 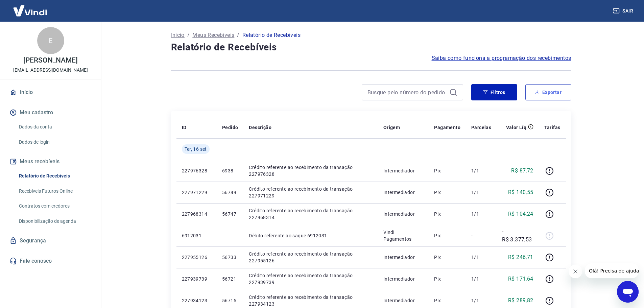 What do you see at coordinates (552, 127) in the screenshot?
I see `p: Tarifas` at bounding box center [552, 127].